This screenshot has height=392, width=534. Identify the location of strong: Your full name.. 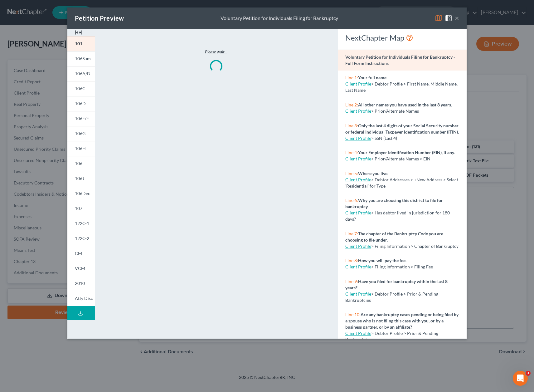
(373, 78).